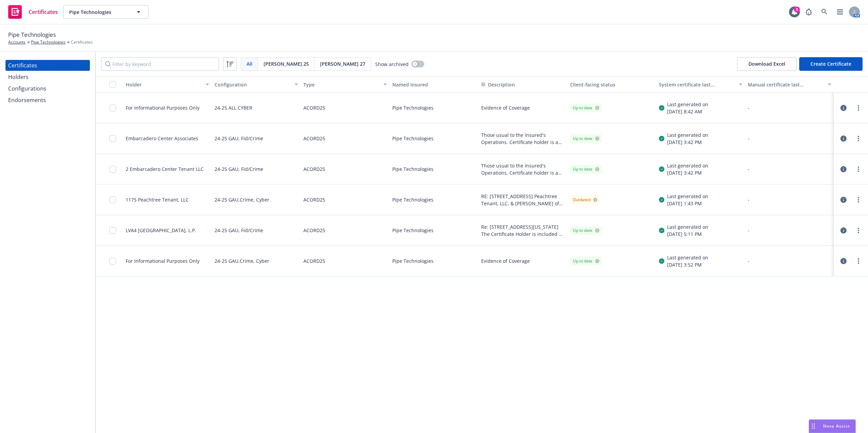 The image size is (868, 433). Describe the element at coordinates (163, 107) in the screenshot. I see `div: For Informational Purposes Only` at that location.